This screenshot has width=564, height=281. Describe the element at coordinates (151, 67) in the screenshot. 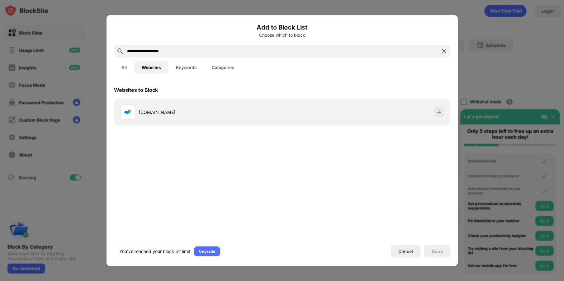

I see `button: Websites` at that location.